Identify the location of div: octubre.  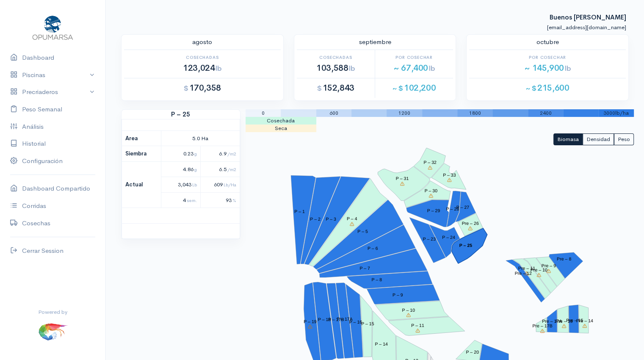
(548, 42).